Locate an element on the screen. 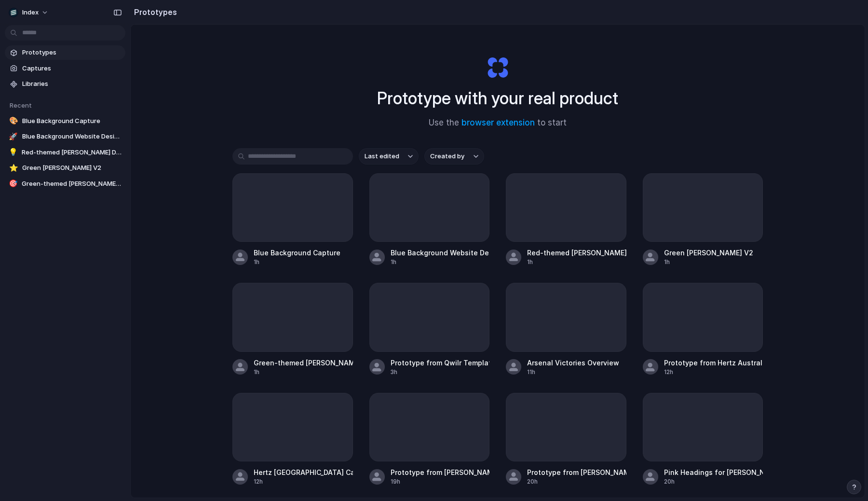 The height and width of the screenshot is (501, 868). span: Blue Background Capture is located at coordinates (72, 121).